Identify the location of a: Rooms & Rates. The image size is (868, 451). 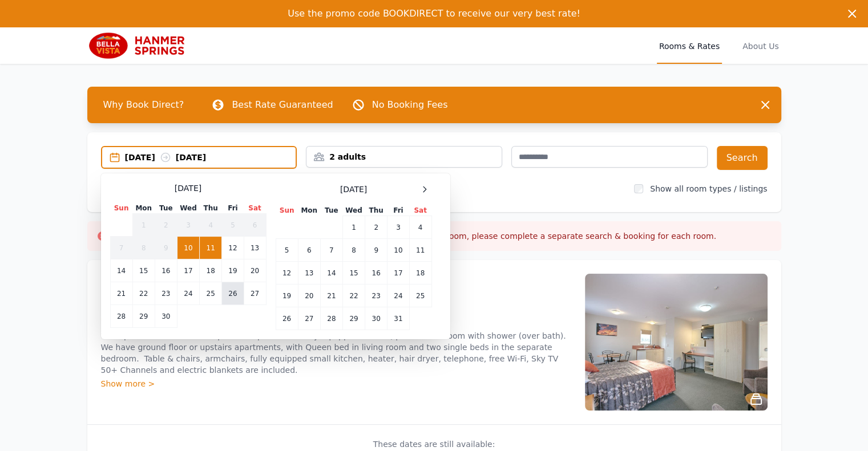
(689, 46).